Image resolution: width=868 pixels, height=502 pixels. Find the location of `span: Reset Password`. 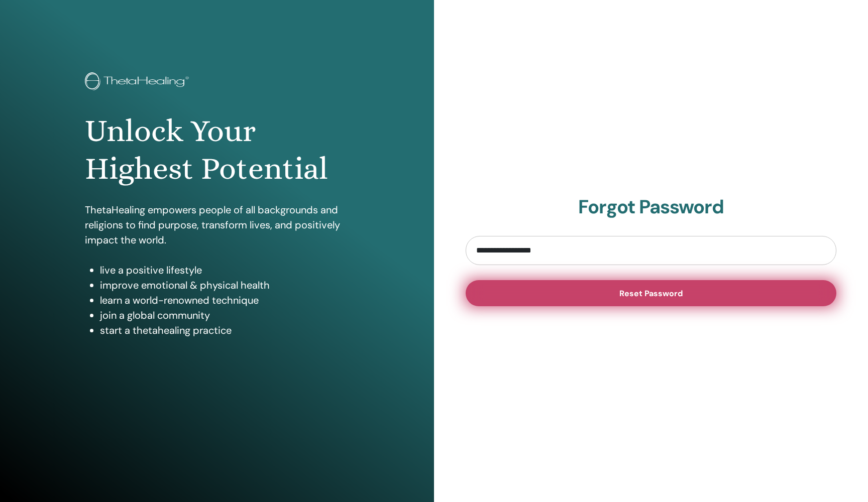

span: Reset Password is located at coordinates (651, 293).